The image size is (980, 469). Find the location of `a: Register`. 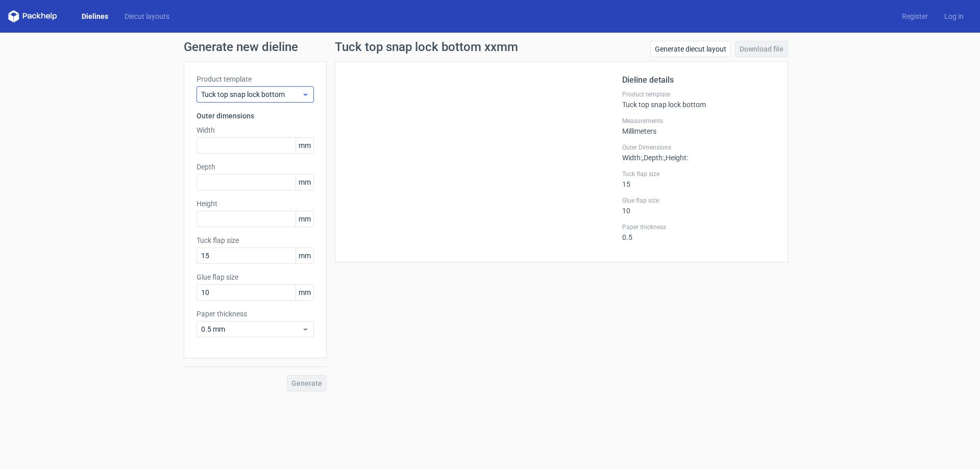

a: Register is located at coordinates (914, 17).